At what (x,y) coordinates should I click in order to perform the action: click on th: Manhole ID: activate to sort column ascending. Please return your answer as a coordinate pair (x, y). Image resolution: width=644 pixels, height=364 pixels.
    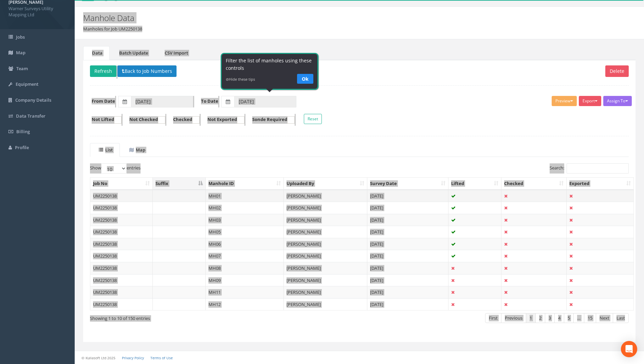
    Looking at the image, I should click on (244, 184).